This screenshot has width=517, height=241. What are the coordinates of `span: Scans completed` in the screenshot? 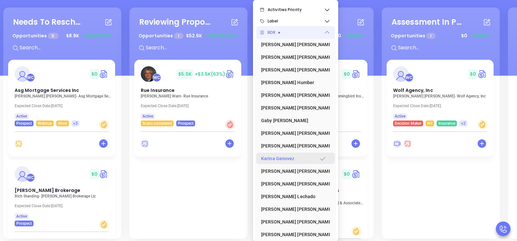 It's located at (157, 124).